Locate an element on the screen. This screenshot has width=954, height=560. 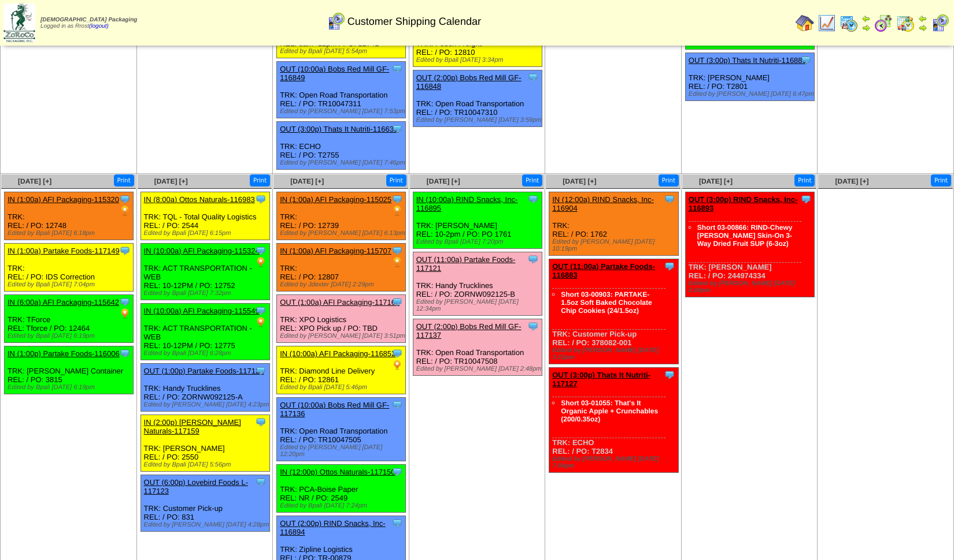
a: OUT (11:00a) Partake Foods-117121 is located at coordinates (466, 264).